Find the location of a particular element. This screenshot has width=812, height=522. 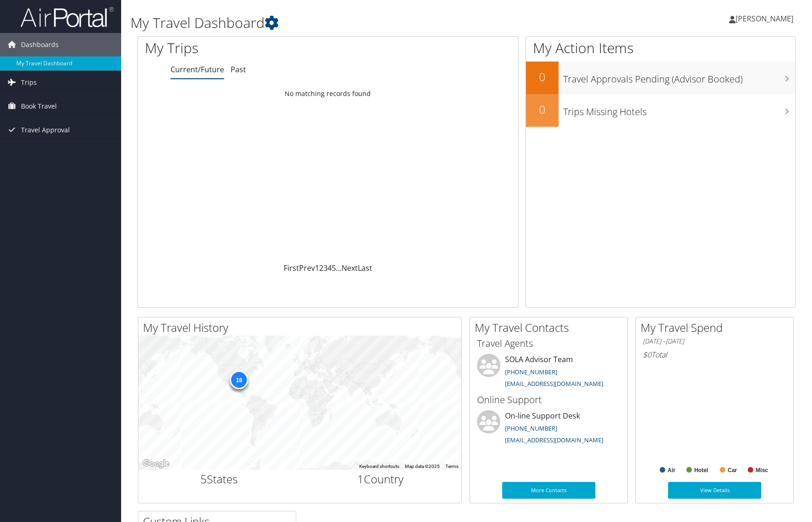

span: 5 is located at coordinates (204, 479).